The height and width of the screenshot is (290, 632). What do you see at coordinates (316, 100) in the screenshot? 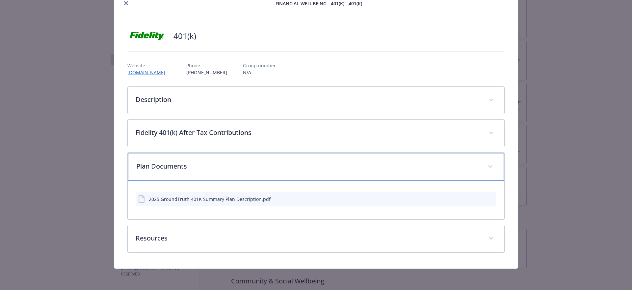
I see `div: Description` at bounding box center [316, 100].